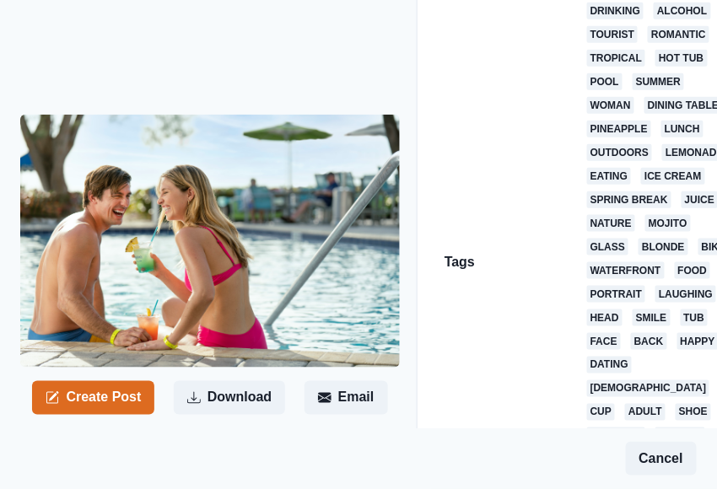  I want to click on a: alcohol, so click(681, 11).